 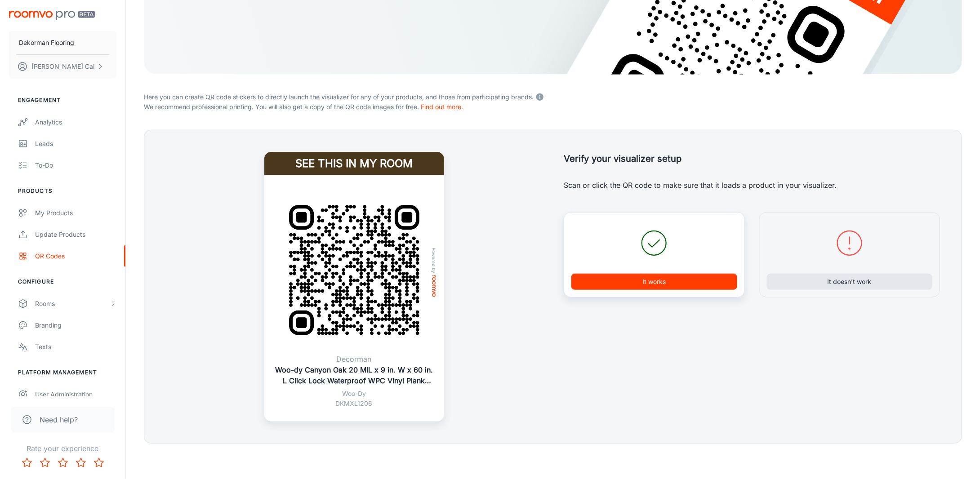 What do you see at coordinates (45, 462) in the screenshot?
I see `button: Rate 2 star` at bounding box center [45, 462].